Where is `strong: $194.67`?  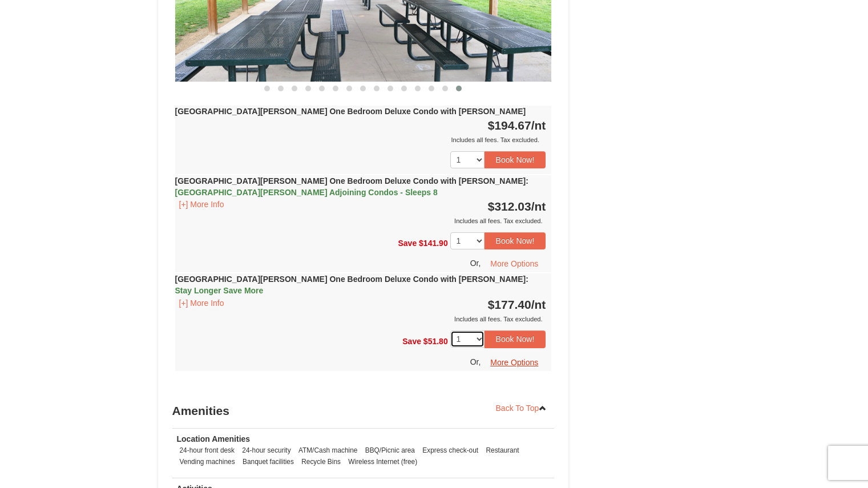
strong: $194.67 is located at coordinates (517, 125).